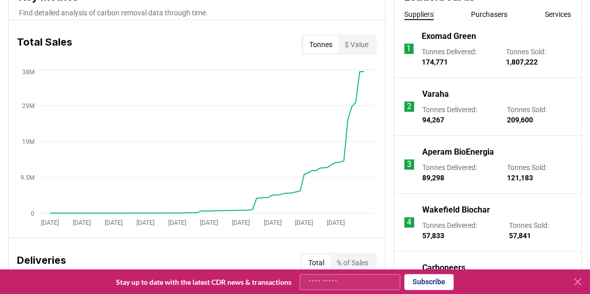 The image size is (590, 294). What do you see at coordinates (356, 45) in the screenshot?
I see `button: $ Value` at bounding box center [356, 45].